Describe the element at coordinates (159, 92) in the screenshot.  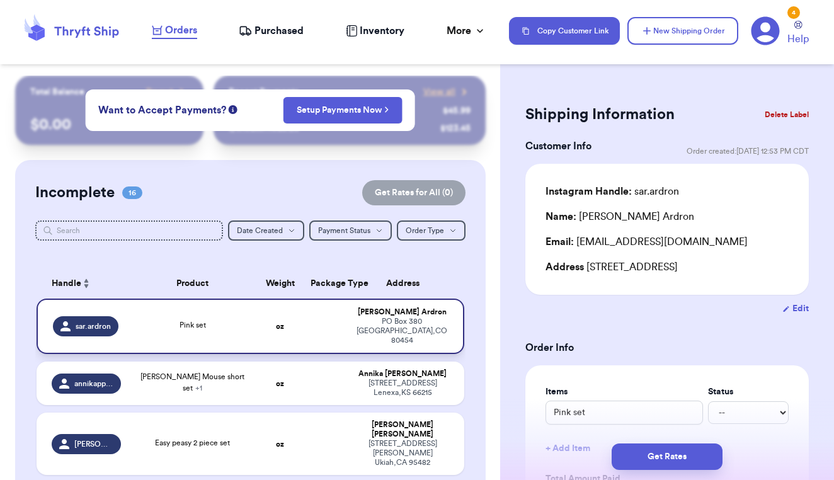
I see `span: Payout` at that location.